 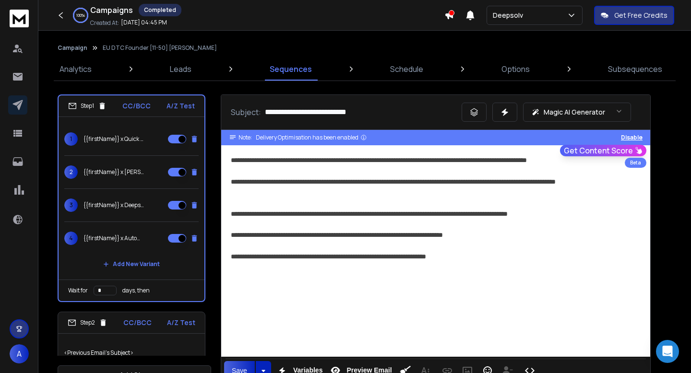 I want to click on p: {{firstName}} x Automation, so click(x=114, y=238).